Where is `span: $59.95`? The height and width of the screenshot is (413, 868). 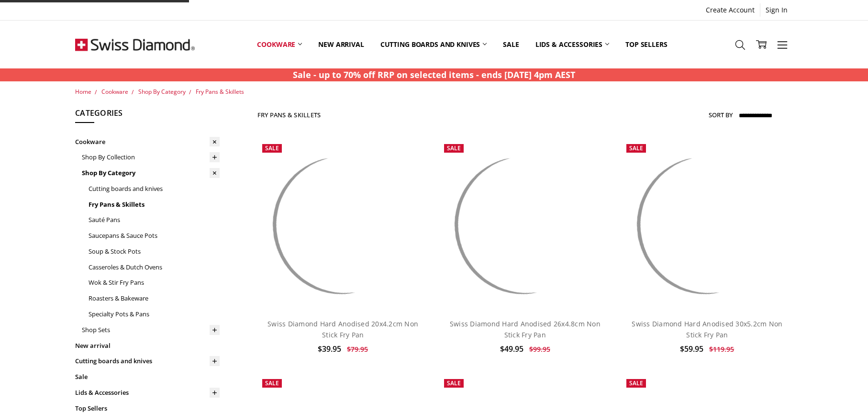
span: $59.95 is located at coordinates (691, 349).